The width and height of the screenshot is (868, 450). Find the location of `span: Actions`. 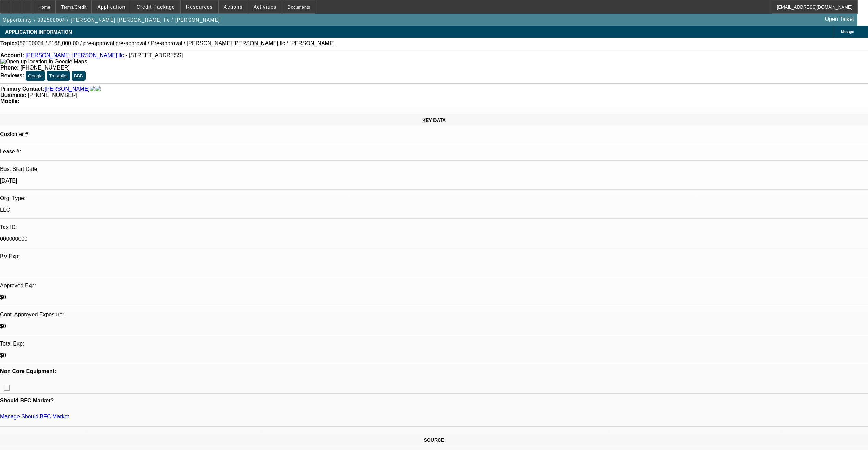

span: Actions is located at coordinates (233, 7).